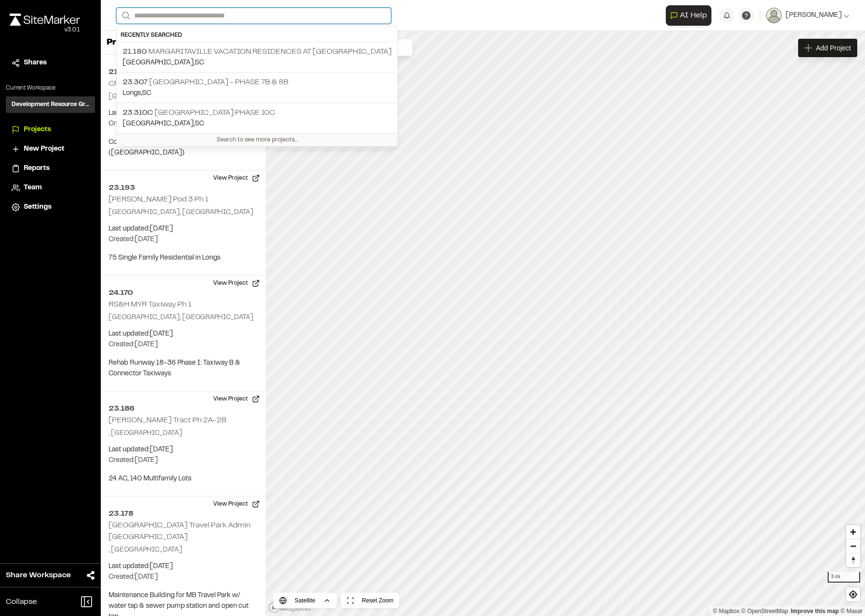 This screenshot has height=616, width=865. I want to click on span: 23.310C, so click(138, 113).